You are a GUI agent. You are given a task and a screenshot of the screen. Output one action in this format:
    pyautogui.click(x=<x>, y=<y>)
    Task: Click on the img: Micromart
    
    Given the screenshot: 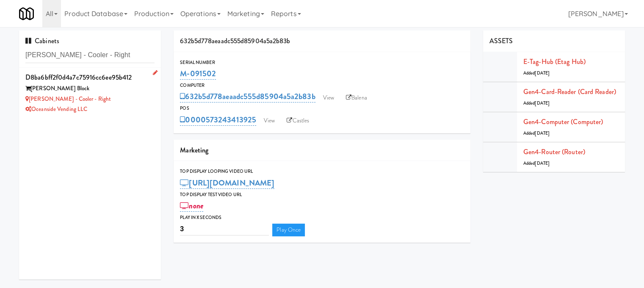 What is the action you would take?
    pyautogui.click(x=26, y=14)
    